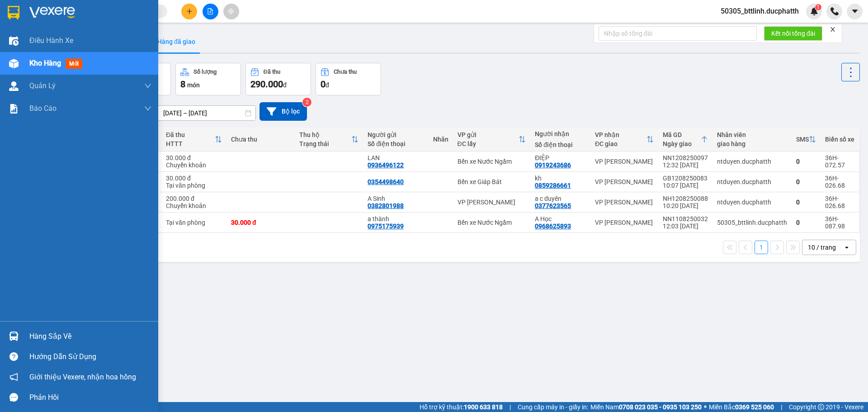 The height and width of the screenshot is (412, 868). Describe the element at coordinates (194, 85) in the screenshot. I see `span: món` at that location.